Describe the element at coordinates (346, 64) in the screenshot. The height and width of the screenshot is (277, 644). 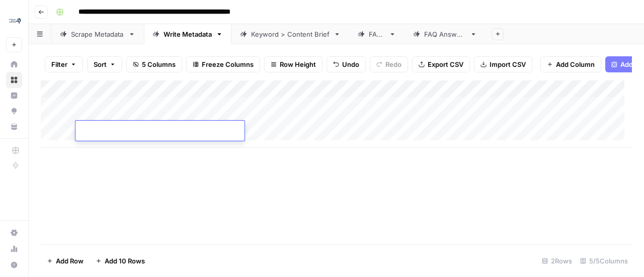
I see `button: Undo` at that location.